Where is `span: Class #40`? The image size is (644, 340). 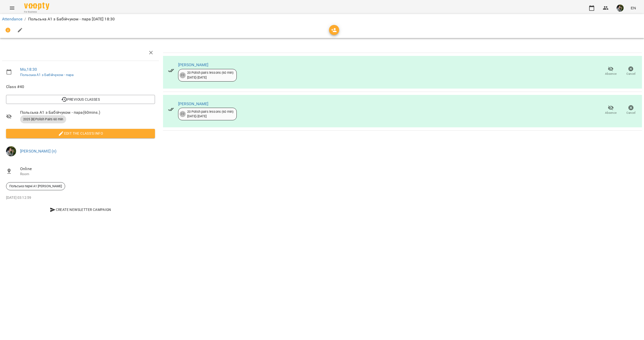 span: Class #40 is located at coordinates (80, 87).